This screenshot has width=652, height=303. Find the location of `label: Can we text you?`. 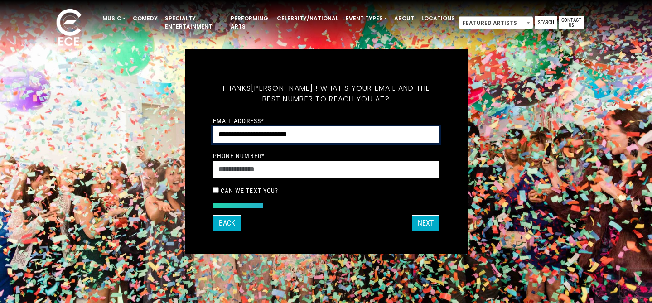

label: Can we text you? is located at coordinates (250, 191).